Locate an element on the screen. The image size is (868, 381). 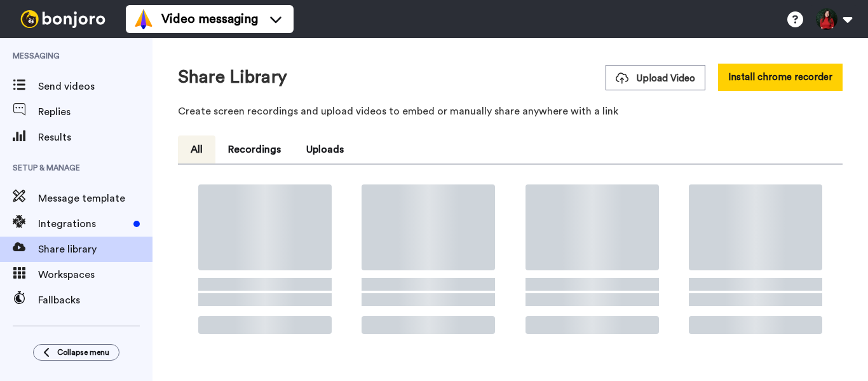
button: Recordings is located at coordinates (254, 149).